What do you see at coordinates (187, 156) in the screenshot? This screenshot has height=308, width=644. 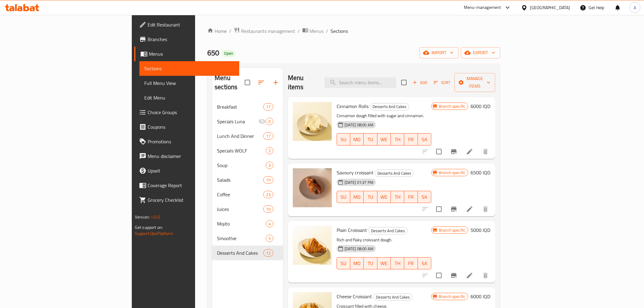 I see `a: Menu disclaimer` at bounding box center [187, 156].